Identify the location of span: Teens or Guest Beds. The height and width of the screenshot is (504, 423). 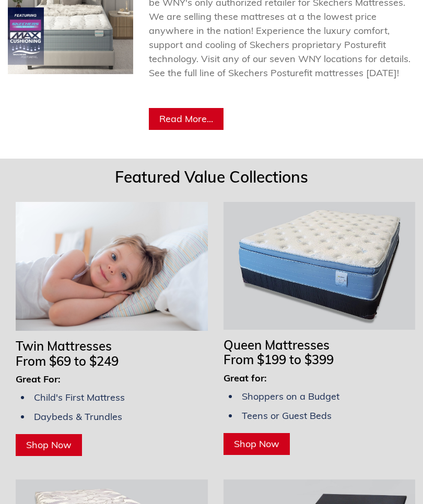
(286, 415).